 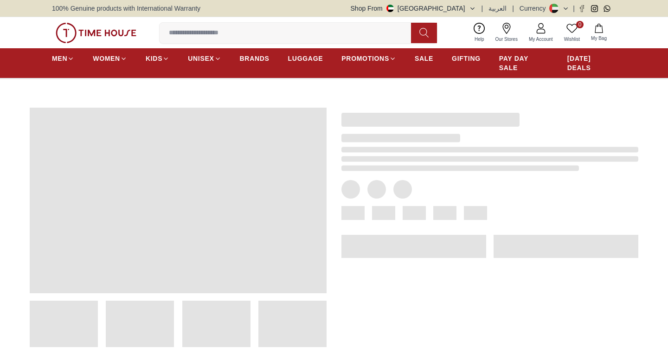 What do you see at coordinates (157, 58) in the screenshot?
I see `a: KIDS` at bounding box center [157, 58].